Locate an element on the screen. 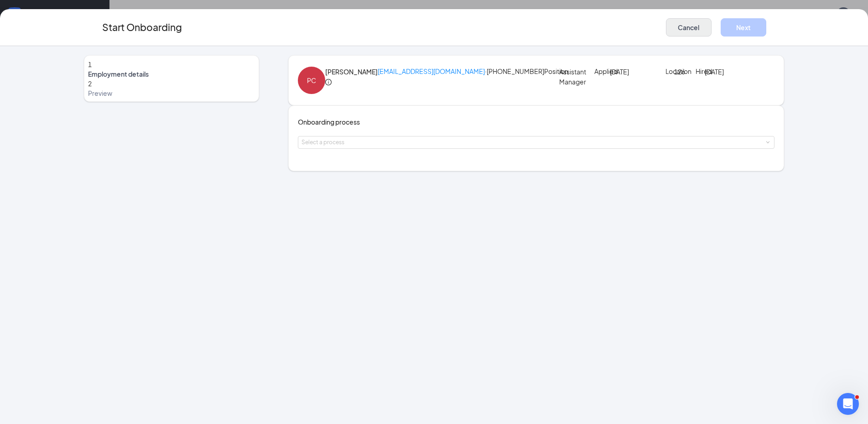 This screenshot has width=868, height=424. h4: Onboarding process is located at coordinates (537, 122).